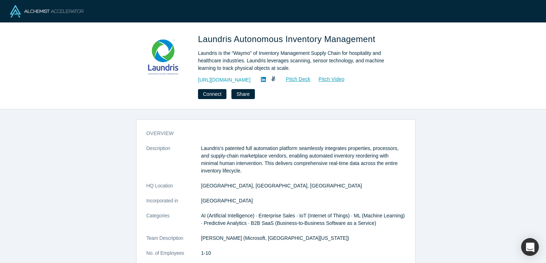 The image size is (546, 263). Describe the element at coordinates (174, 204) in the screenshot. I see `dt: Incorporated in` at that location.